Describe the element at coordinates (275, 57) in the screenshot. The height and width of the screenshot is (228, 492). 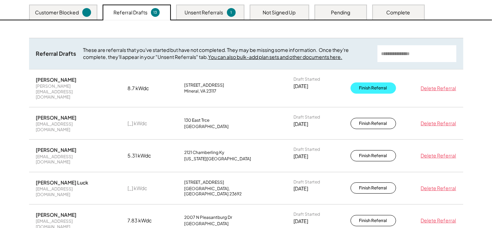
I see `a: You can also bulk-add plan sets and other documents here.` at that location.